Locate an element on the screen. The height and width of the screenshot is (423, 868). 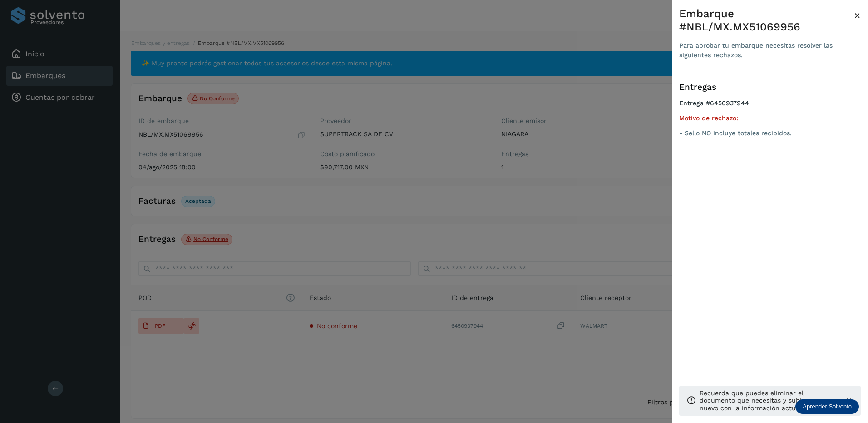
h5: Motivo de rechazo: is located at coordinates (770, 118).